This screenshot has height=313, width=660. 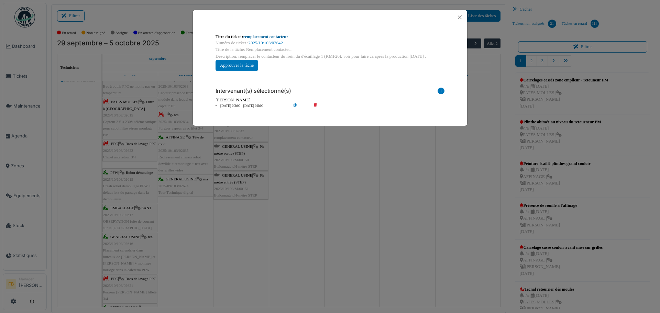 What do you see at coordinates (441, 92) in the screenshot?
I see `i: Ajouter` at bounding box center [441, 92].